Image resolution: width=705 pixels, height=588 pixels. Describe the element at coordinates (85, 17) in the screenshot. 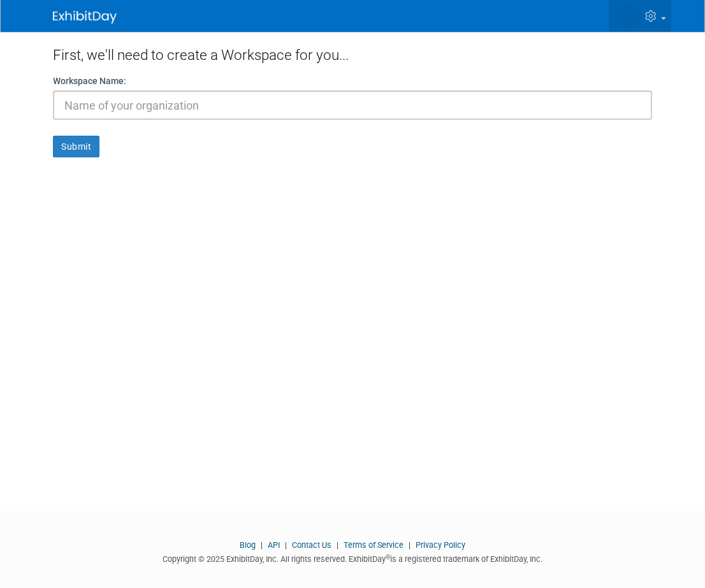

I see `img: ExhibitDay` at that location.